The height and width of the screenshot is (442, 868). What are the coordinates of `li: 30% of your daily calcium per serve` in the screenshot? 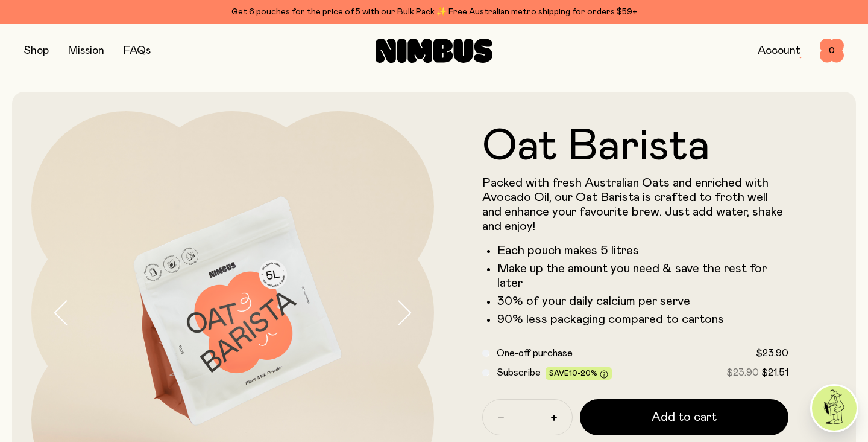 It's located at (643, 301).